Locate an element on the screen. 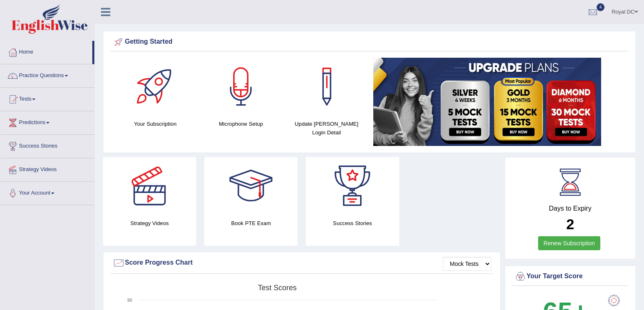  h4: Microphone Setup is located at coordinates (241, 124).